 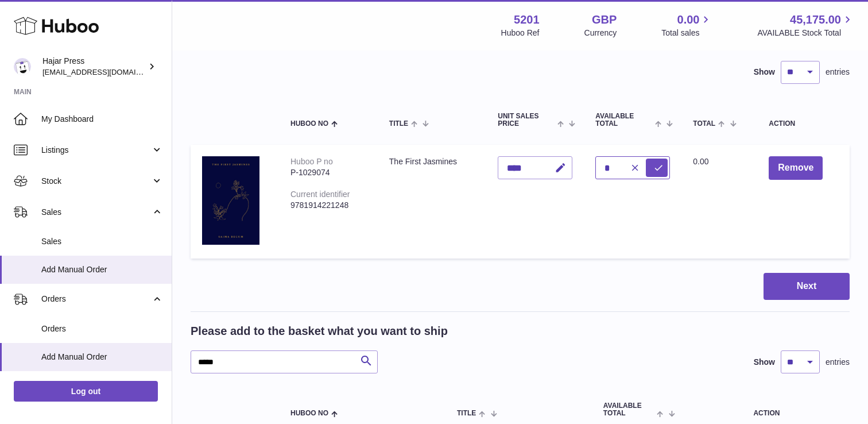 What do you see at coordinates (520, 33) in the screenshot?
I see `div: Huboo Ref` at bounding box center [520, 33].